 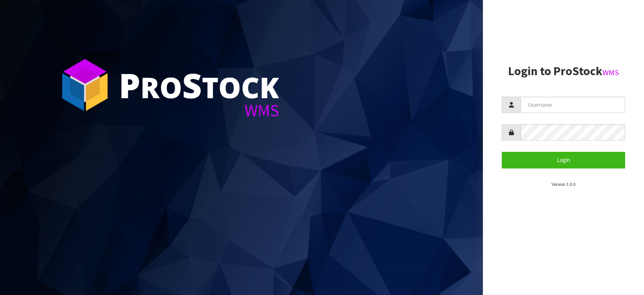 What do you see at coordinates (199, 85) in the screenshot?
I see `div: ro tock` at bounding box center [199, 85].